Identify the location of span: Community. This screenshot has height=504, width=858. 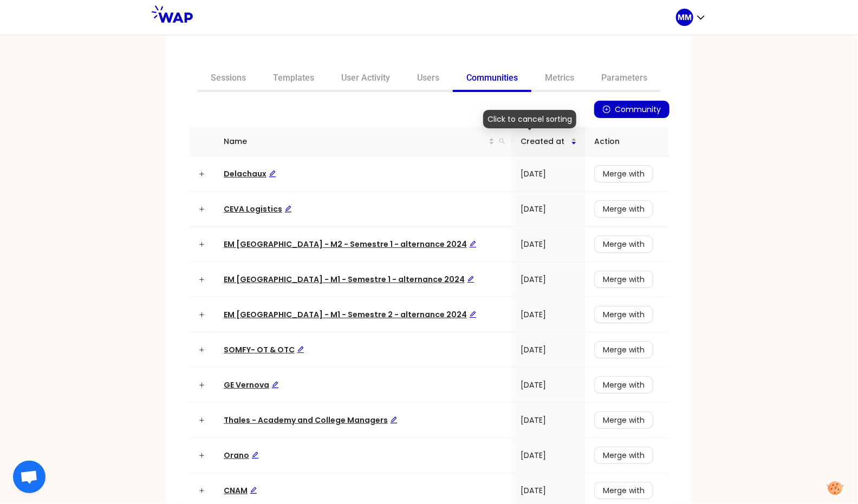
(638, 109).